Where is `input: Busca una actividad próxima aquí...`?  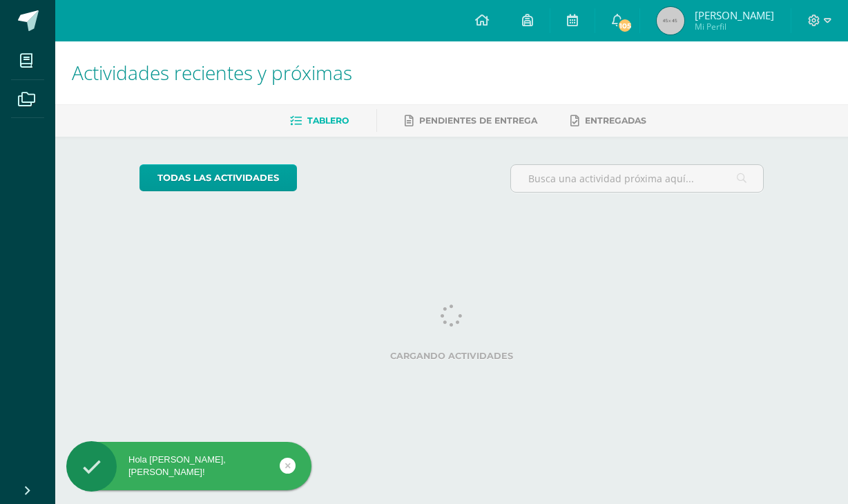
input: Busca una actividad próxima aquí... is located at coordinates (638, 178).